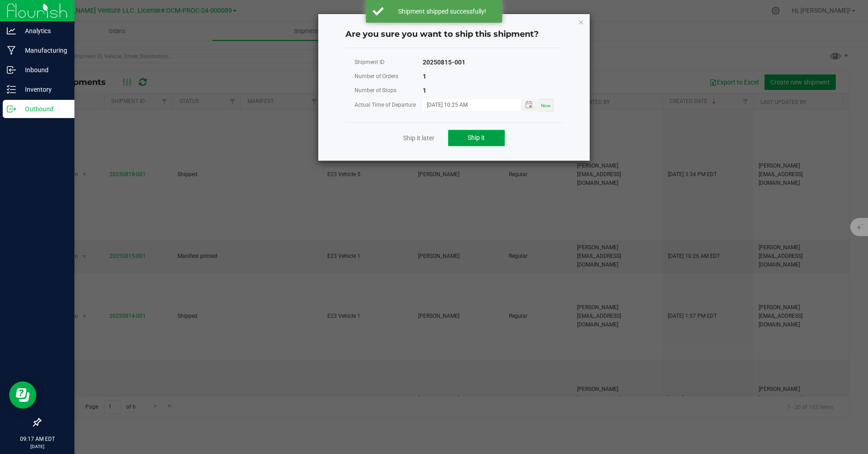 The image size is (868, 454). I want to click on div: 20250815-001, so click(445, 62).